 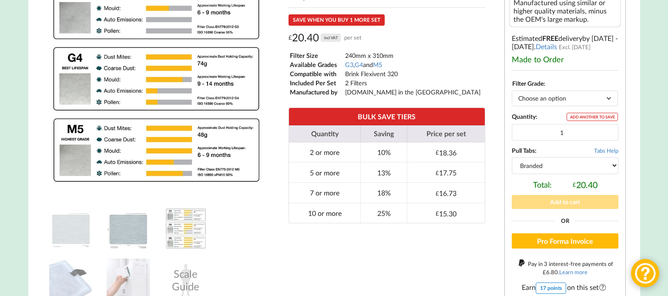 What do you see at coordinates (550, 272) in the screenshot?
I see `div: 6.80` at bounding box center [550, 272].